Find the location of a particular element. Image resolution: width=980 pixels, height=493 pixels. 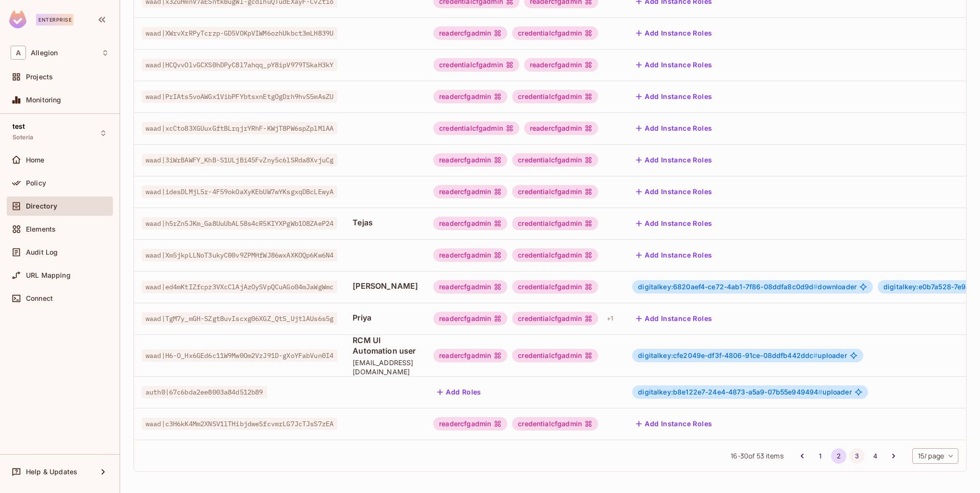

button: Go to page 3 is located at coordinates (857, 456).